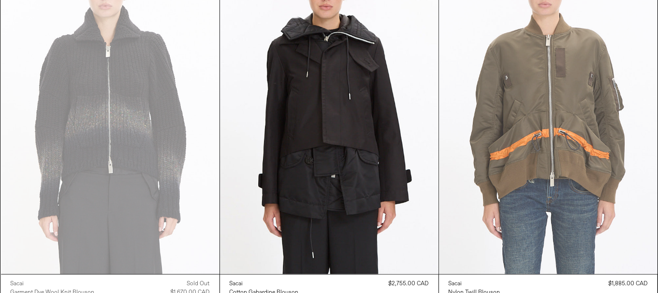  What do you see at coordinates (628, 284) in the screenshot?
I see `div: $1,885.00 CAD` at bounding box center [628, 284].